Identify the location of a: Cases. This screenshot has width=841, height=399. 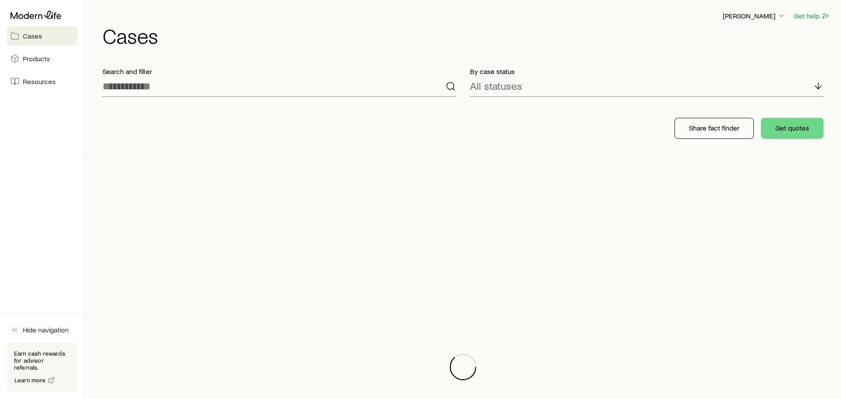
(42, 36).